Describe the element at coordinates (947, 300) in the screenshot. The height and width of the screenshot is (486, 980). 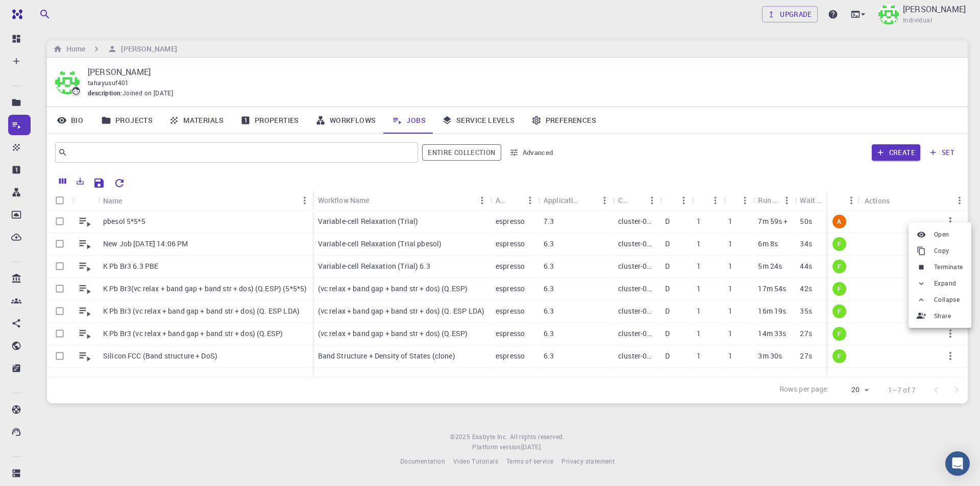
I see `span: Collapse` at that location.